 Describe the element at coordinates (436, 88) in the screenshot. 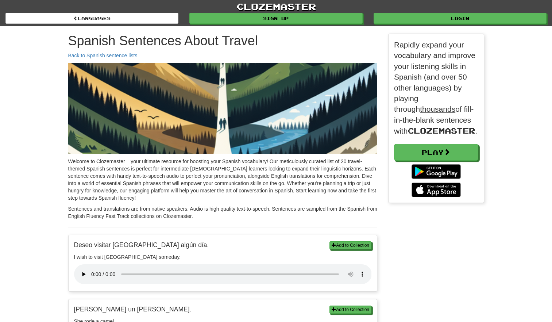

I see `p: Rapidly expand your vocabulary and improve your listening skills in Spanish (and over 50 other la...` at that location.